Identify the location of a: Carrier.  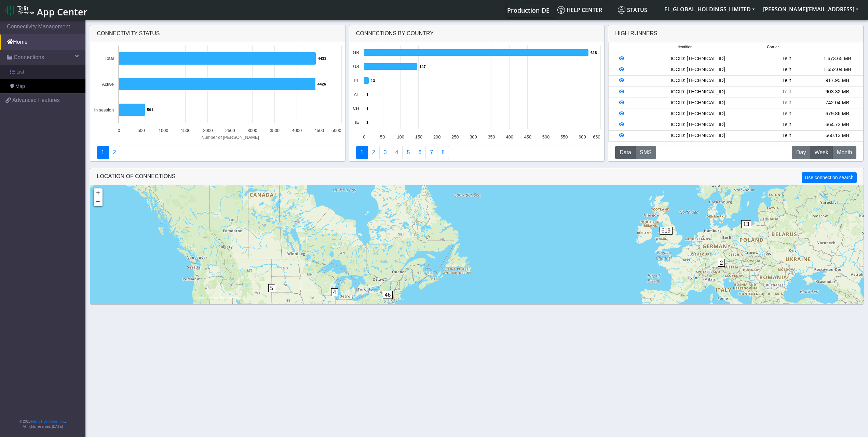
(374, 152).